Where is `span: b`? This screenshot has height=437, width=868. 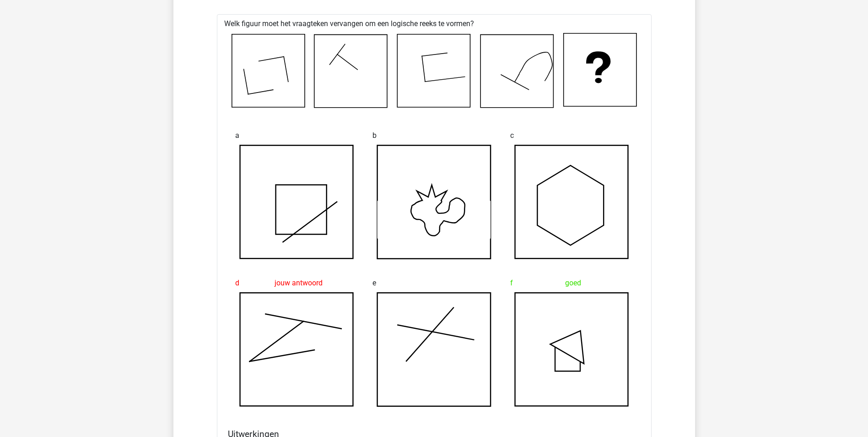 span: b is located at coordinates (374, 136).